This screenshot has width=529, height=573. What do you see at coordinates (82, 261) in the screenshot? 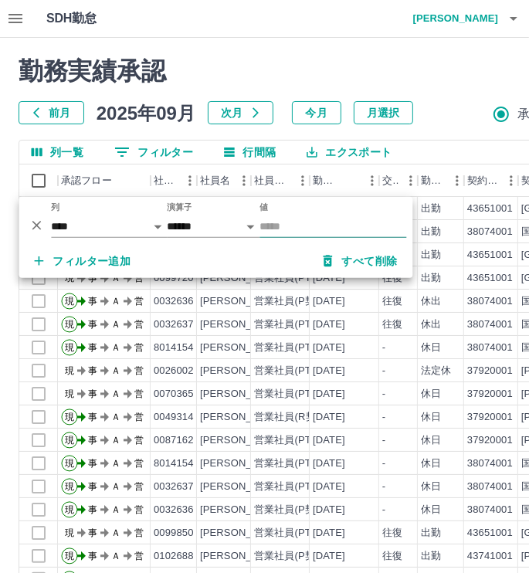
I see `button: フィルター追加` at bounding box center [82, 261].